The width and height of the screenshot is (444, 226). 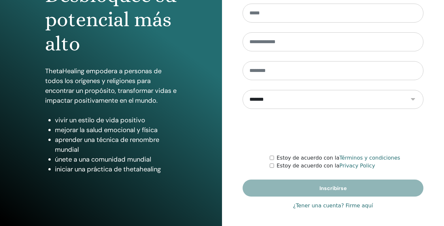 I want to click on a: Términos y condiciones, so click(x=370, y=158).